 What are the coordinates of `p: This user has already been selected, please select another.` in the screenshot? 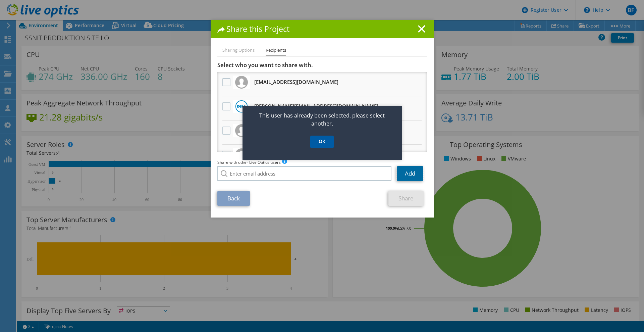 It's located at (322, 119).